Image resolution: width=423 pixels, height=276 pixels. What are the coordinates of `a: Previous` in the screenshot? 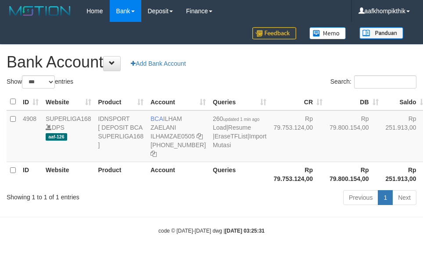 It's located at (360, 198).